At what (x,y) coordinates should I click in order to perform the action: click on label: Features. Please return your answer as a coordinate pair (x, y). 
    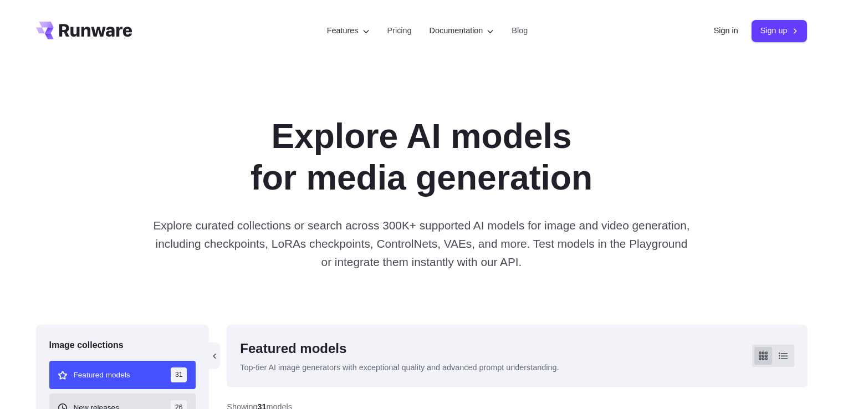
    Looking at the image, I should click on (348, 30).